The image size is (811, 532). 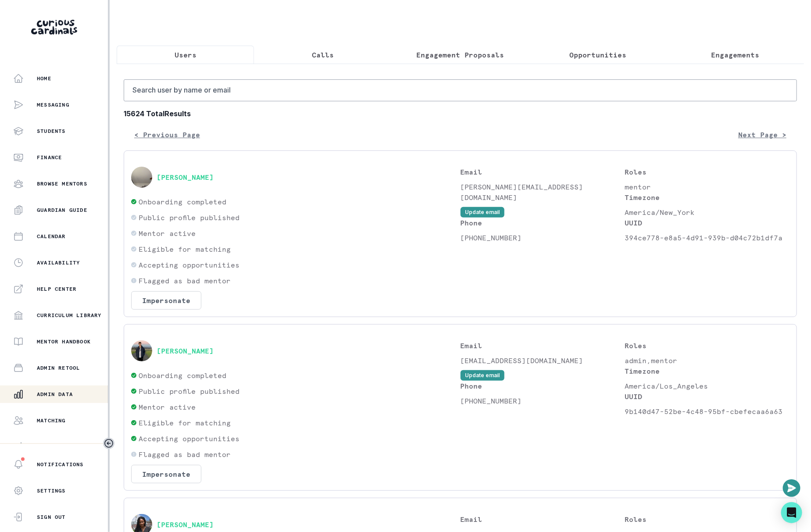 I want to click on p: Users, so click(x=185, y=54).